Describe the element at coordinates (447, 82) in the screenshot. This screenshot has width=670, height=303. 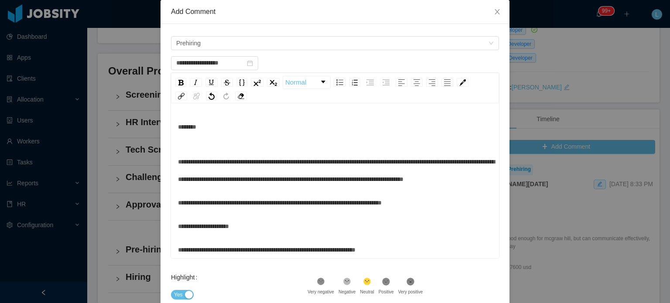
I see `div: Justify` at that location.